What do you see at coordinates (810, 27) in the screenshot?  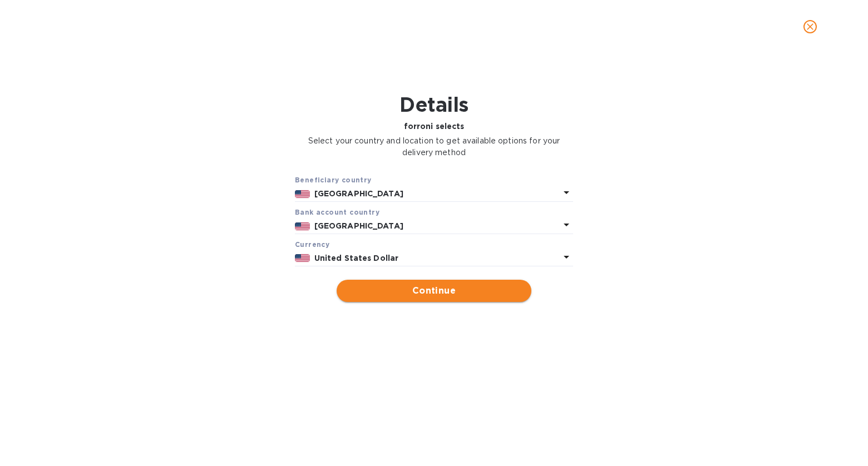 I see `button: close` at bounding box center [810, 27].